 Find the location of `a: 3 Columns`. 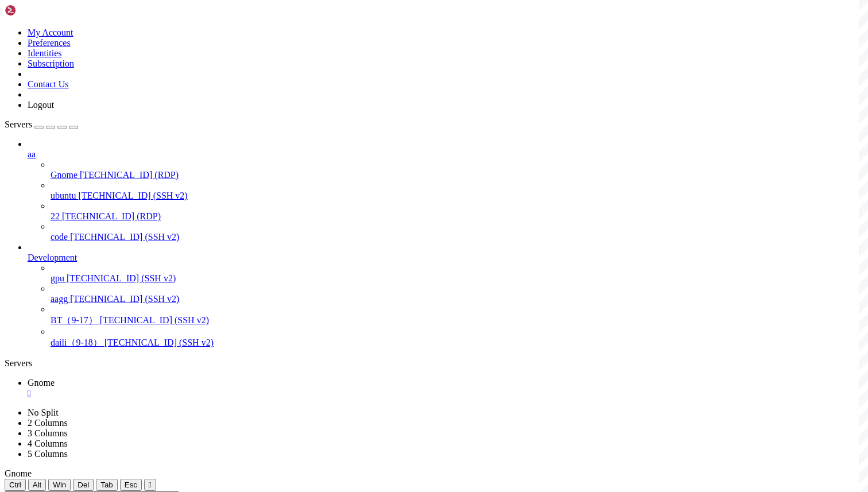

a: 3 Columns is located at coordinates (47, 433).